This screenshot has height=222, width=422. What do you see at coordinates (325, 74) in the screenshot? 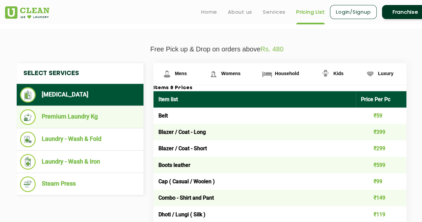
I see `img: Kids` at bounding box center [325, 74].